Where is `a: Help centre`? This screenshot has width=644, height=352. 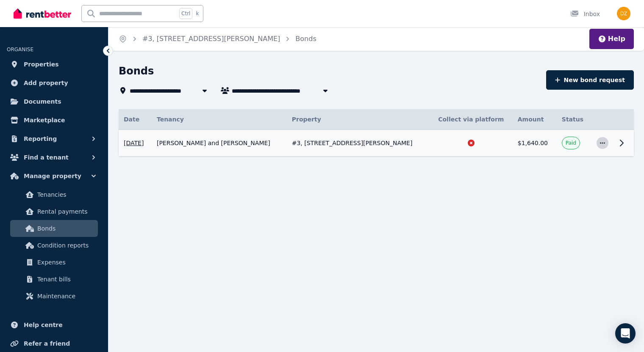 a: Help centre is located at coordinates (54, 325).